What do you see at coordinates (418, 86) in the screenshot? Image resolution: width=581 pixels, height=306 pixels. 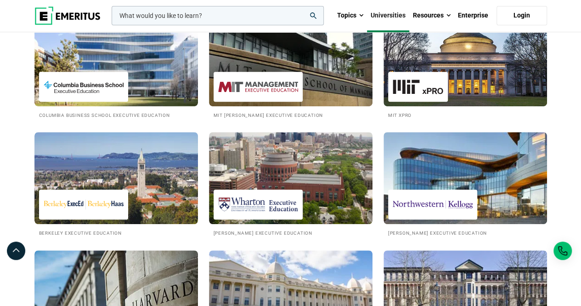 I see `img: MIT xPRO` at bounding box center [418, 86].